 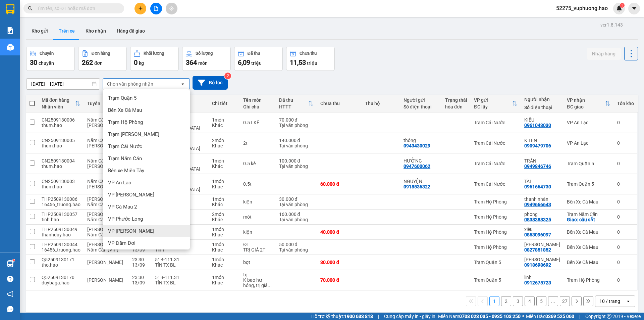 I want to click on div: Số lượng, so click(x=204, y=54).